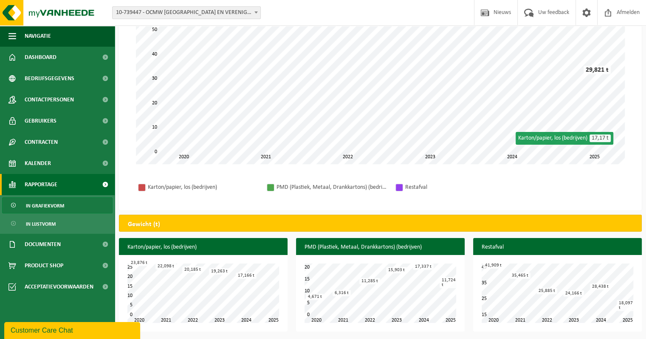  Describe the element at coordinates (448, 283) in the screenshot. I see `div: 11,724 t` at that location.